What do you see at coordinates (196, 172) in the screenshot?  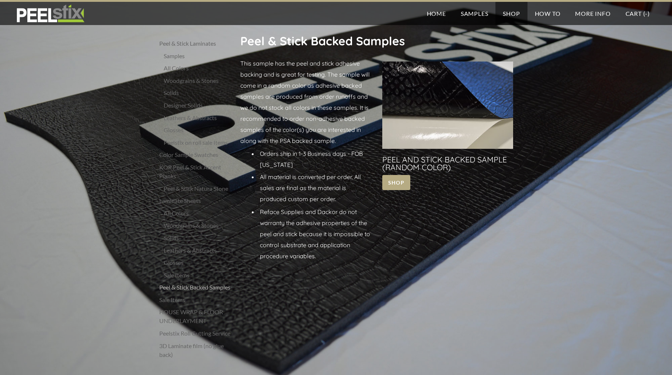 I see `div: KOR Peel & Stick Accent Planks` at bounding box center [196, 172].